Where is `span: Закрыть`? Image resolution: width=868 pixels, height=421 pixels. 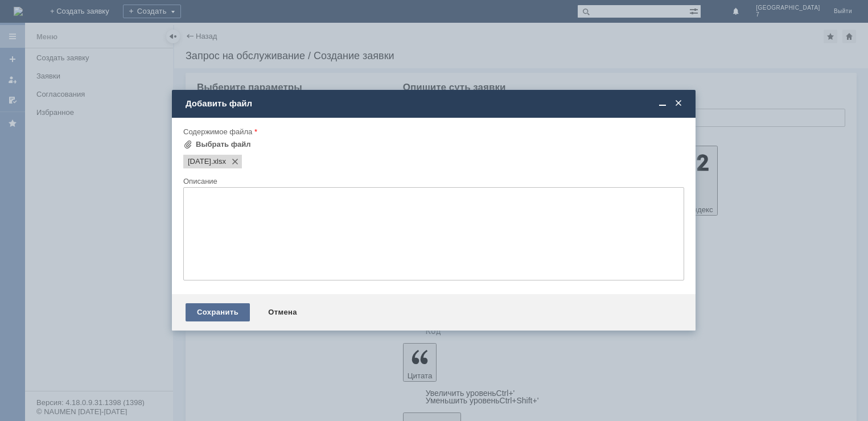 span: Закрыть is located at coordinates (678, 103).